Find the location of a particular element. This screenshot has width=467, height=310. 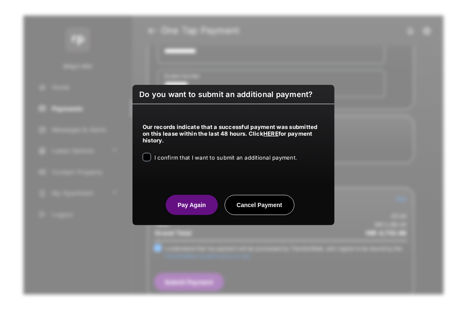

h6: Do you want to submit an additional payment? is located at coordinates (233, 95).